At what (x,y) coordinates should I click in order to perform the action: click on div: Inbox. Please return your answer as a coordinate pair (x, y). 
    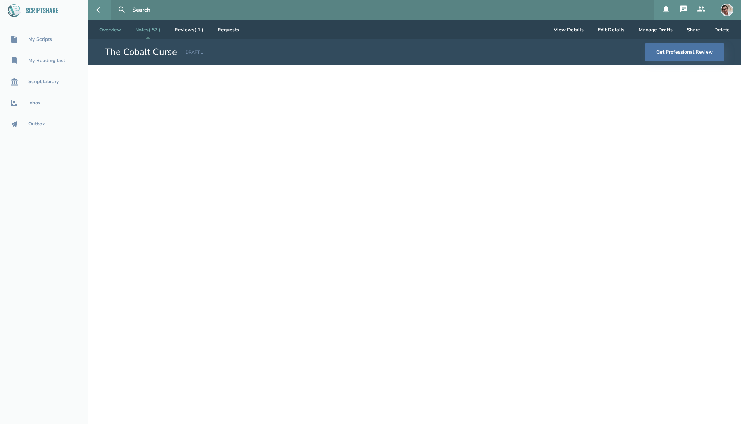
    Looking at the image, I should click on (35, 103).